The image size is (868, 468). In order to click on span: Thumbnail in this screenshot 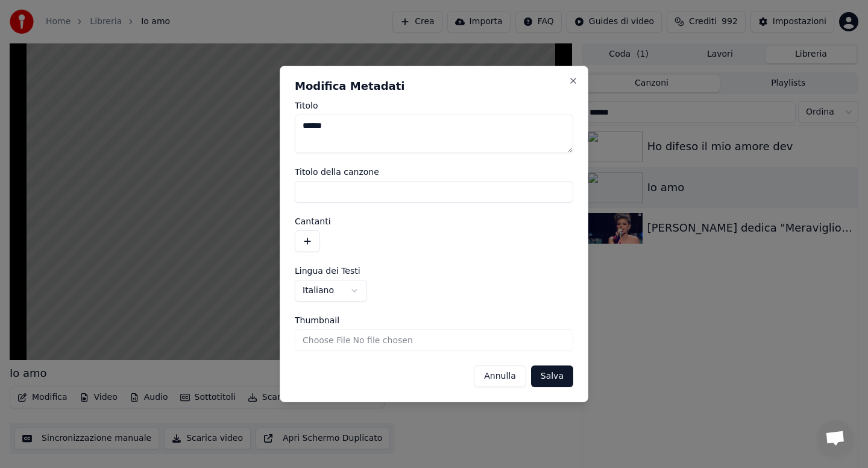, I will do `click(317, 320)`.